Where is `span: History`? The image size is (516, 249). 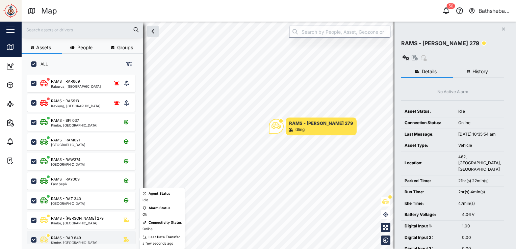
span: History is located at coordinates (480, 72).